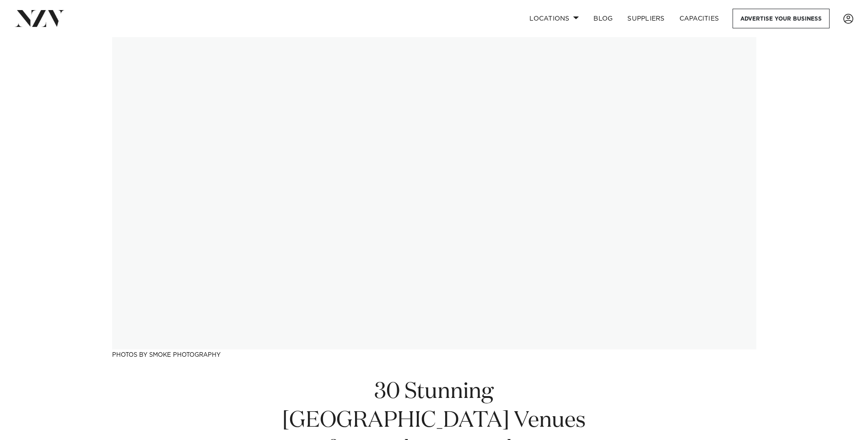 The image size is (868, 440). Describe the element at coordinates (645, 18) in the screenshot. I see `a: SUPPLIERS` at that location.